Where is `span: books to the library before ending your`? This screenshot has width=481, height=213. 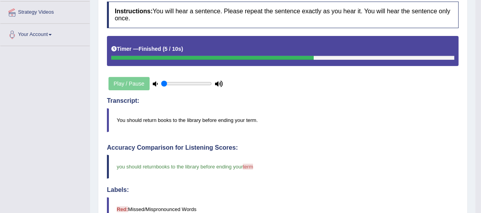
span: books to the library before ending your is located at coordinates (199, 167).